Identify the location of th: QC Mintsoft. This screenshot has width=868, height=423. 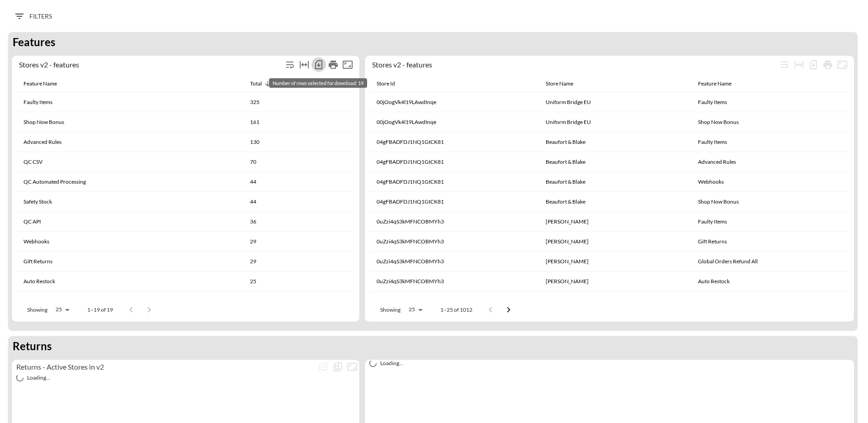
(129, 301).